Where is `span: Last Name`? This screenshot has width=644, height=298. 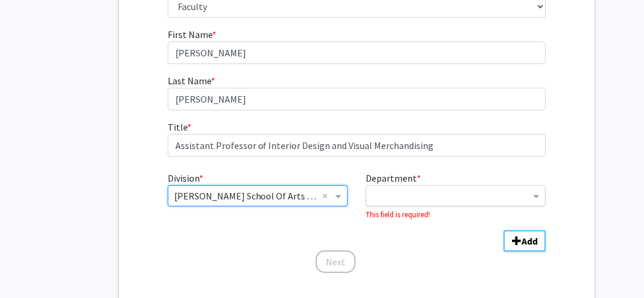
span: Last Name is located at coordinates (189, 81).